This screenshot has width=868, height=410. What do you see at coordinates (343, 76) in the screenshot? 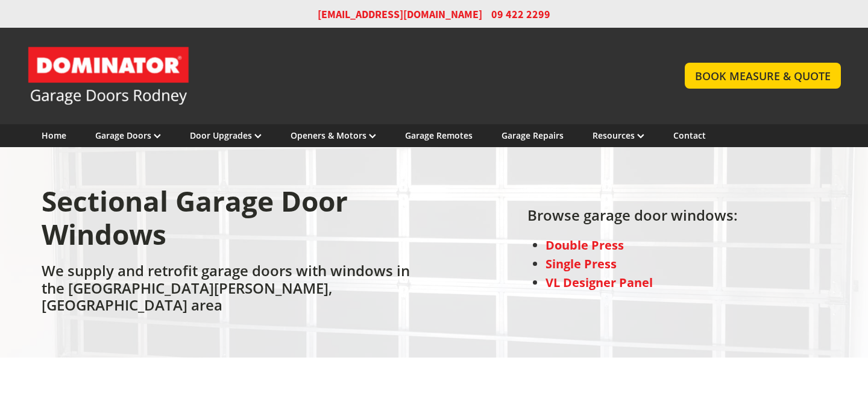
I see `a: Garage Door and Secure Access Solutions homepage` at bounding box center [343, 76].